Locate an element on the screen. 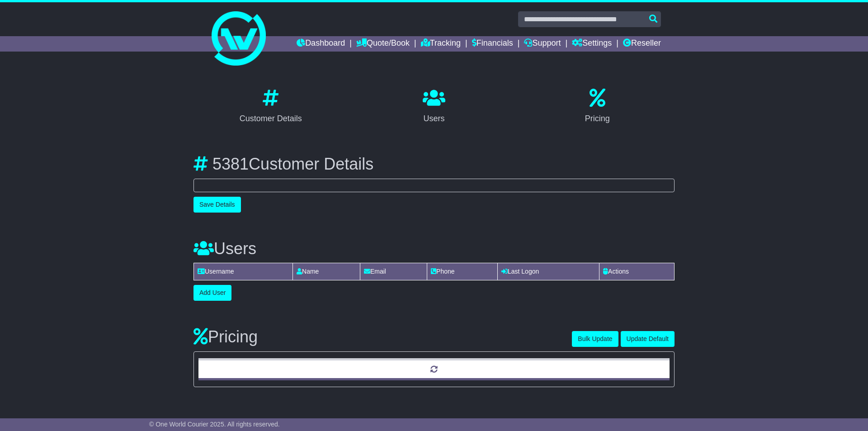 The width and height of the screenshot is (868, 431). a: Customer Details is located at coordinates (271, 107).